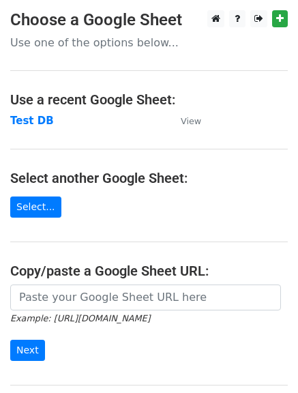 This screenshot has height=393, width=298. What do you see at coordinates (149, 178) in the screenshot?
I see `h4: Select another Google Sheet:` at bounding box center [149, 178].